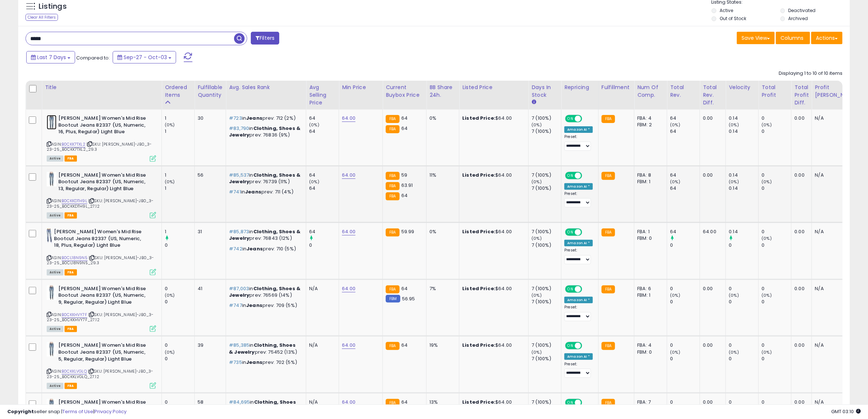  Describe the element at coordinates (93, 57) in the screenshot. I see `span: Compared to:` at that location.